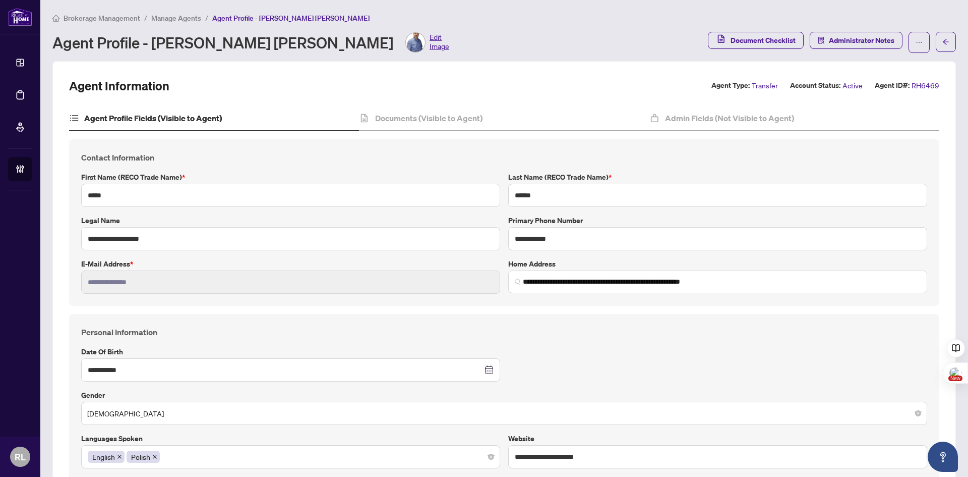 This screenshot has height=477, width=968. I want to click on span: home, so click(56, 18).